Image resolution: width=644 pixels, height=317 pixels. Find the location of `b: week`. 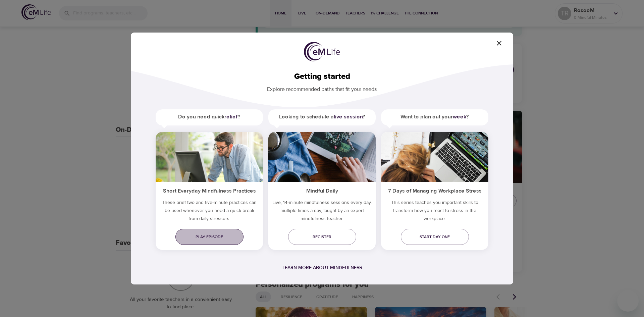

b: week is located at coordinates (459, 117).